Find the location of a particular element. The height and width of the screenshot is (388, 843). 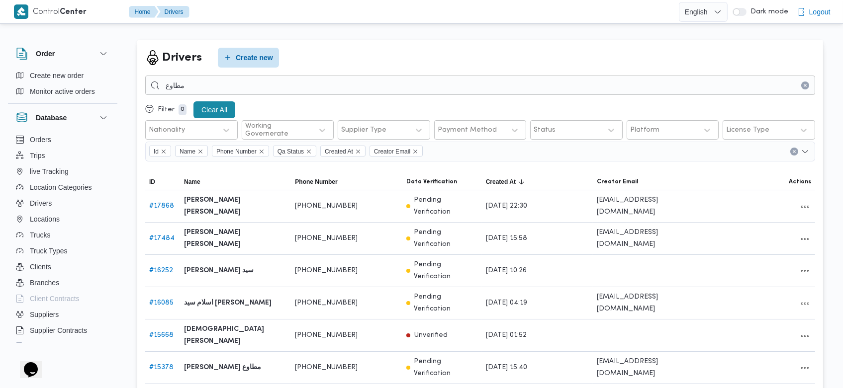

div: Payment Method is located at coordinates (467, 130).